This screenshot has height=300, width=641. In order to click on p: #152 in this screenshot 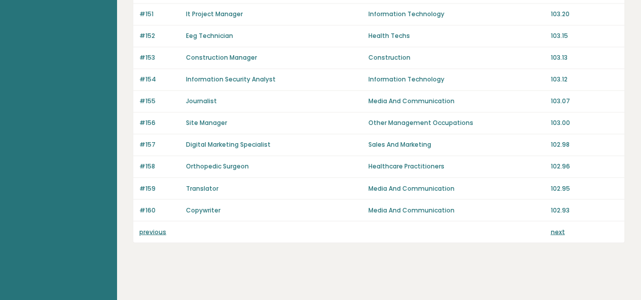, I will do `click(160, 36)`.